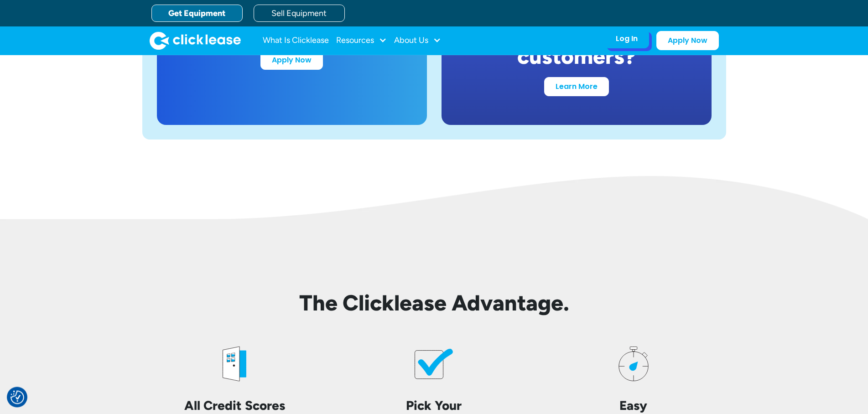 Image resolution: width=868 pixels, height=414 pixels. I want to click on a: home, so click(195, 41).